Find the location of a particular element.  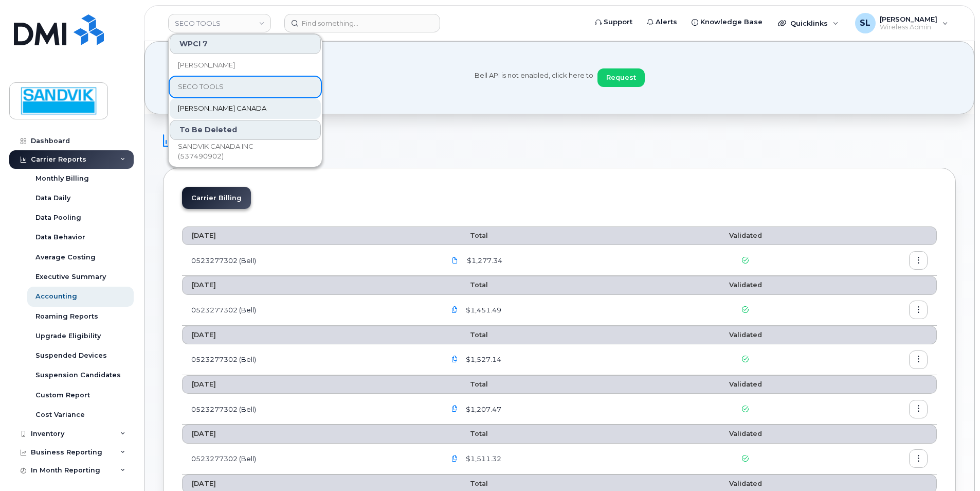

span: $1,277.34 is located at coordinates (483, 261).